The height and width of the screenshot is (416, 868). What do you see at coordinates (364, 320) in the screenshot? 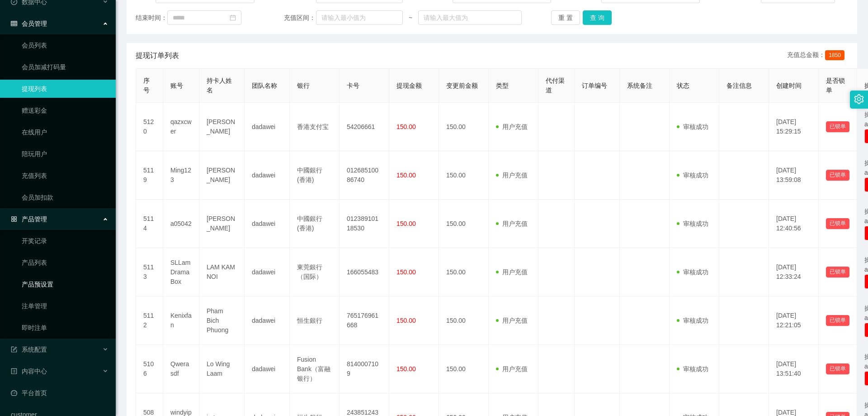
I see `td: 765176961668` at bounding box center [364, 320].